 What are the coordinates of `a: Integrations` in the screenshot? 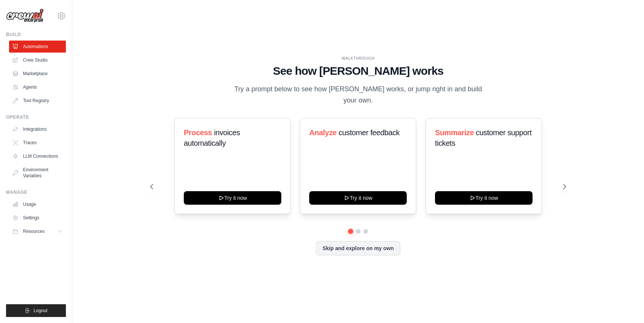 It's located at (37, 130).